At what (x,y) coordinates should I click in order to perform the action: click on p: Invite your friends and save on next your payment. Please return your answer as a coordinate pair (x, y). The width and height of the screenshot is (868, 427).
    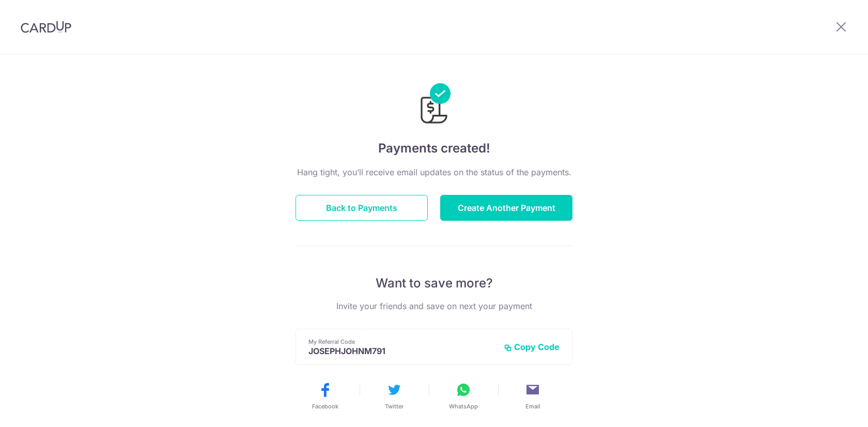
    Looking at the image, I should click on (434, 306).